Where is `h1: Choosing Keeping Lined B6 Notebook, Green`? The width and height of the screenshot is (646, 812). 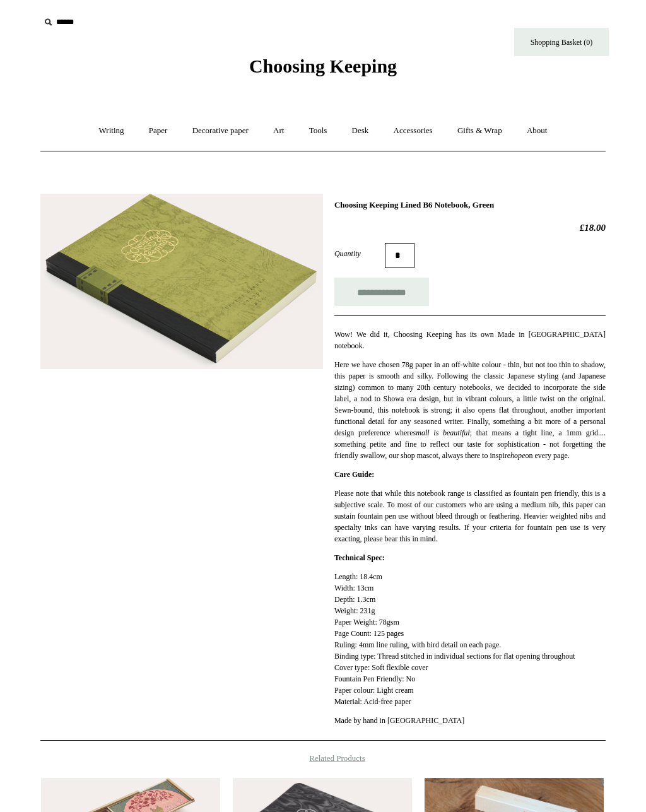 h1: Choosing Keeping Lined B6 Notebook, Green is located at coordinates (470, 205).